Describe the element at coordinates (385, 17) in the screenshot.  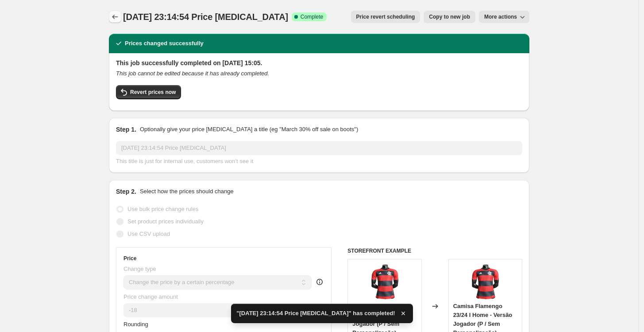
I see `span: Price revert scheduling` at that location.